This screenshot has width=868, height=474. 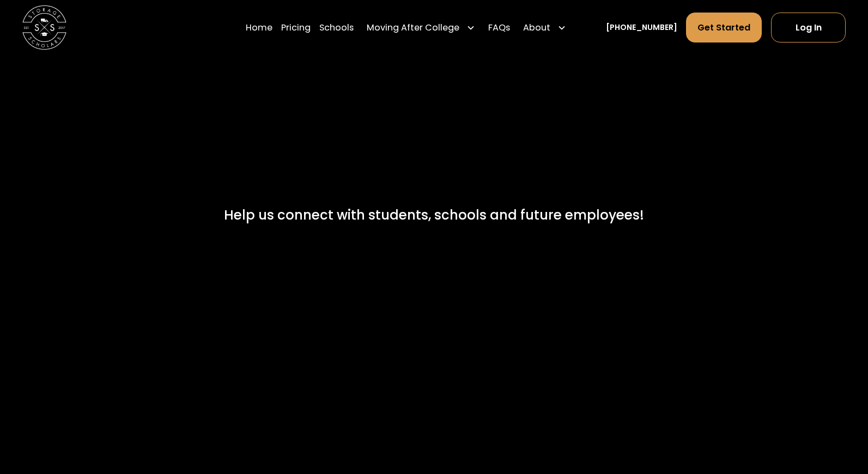 I want to click on div: About, so click(x=537, y=28).